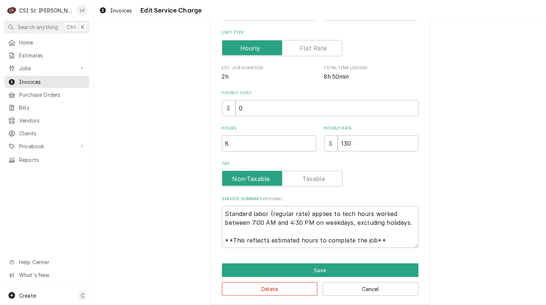  Describe the element at coordinates (170, 10) in the screenshot. I see `span: Edit Service Charge` at that location.